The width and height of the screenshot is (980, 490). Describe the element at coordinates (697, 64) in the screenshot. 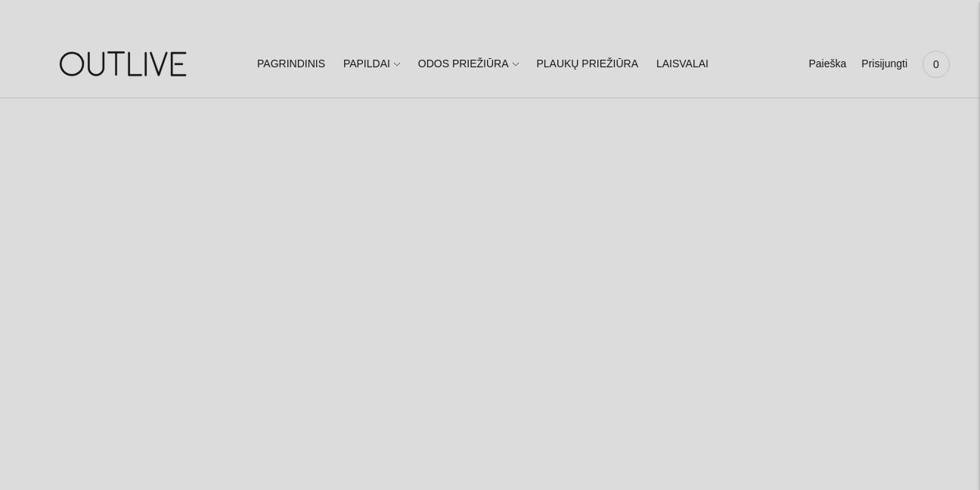

I see `a: LAISVALAIKIUI` at that location.